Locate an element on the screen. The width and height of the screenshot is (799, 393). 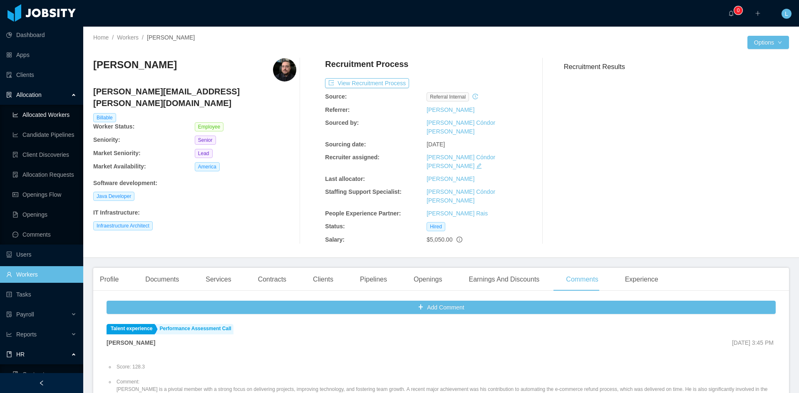
a: icon: auditClients is located at coordinates (41, 75).